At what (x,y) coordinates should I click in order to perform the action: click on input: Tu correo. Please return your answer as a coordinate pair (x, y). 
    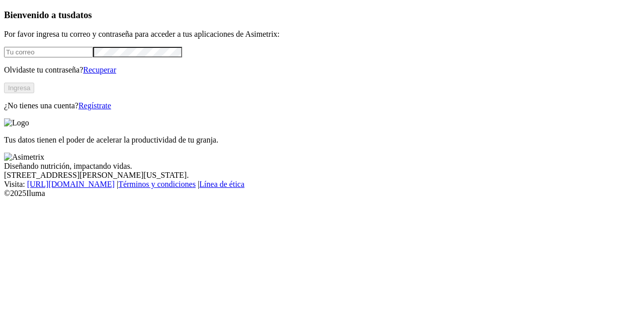
    Looking at the image, I should click on (48, 52).